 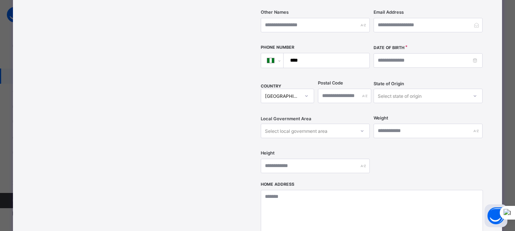 What do you see at coordinates (296, 131) in the screenshot?
I see `div: Select local government area` at bounding box center [296, 131].